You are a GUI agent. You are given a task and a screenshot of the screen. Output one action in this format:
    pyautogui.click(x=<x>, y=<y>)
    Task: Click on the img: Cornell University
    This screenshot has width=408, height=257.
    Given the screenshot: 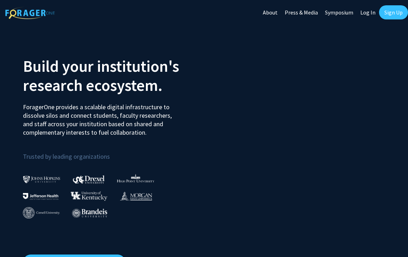 What is the action you would take?
    pyautogui.click(x=41, y=213)
    